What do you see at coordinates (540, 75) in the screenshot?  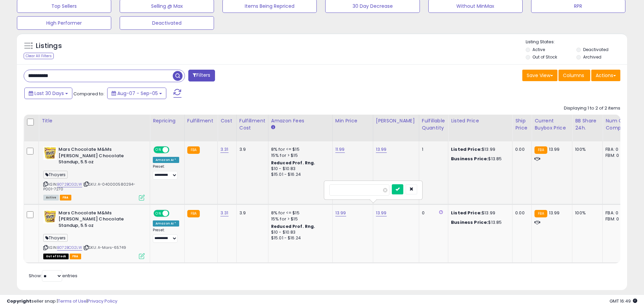 I see `button: Save View` at bounding box center [540, 75].